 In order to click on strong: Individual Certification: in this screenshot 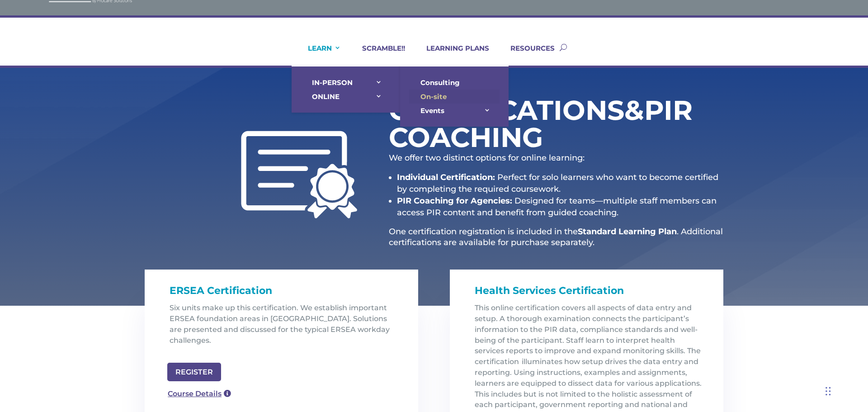, I will do `click(446, 177)`.